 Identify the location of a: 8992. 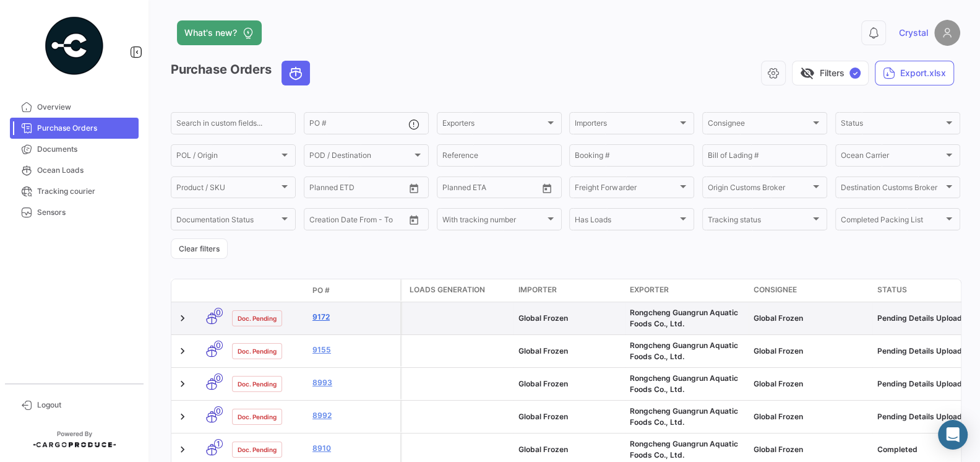
(354, 415).